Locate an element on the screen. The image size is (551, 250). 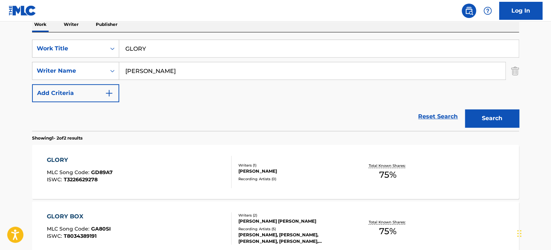
span: GA80SI is located at coordinates (101, 229).